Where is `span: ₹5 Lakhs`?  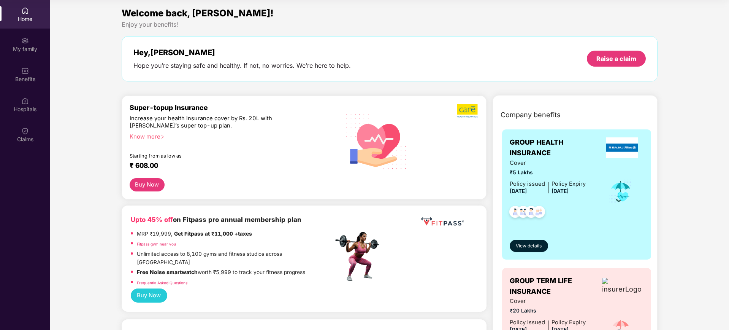 span: ₹5 Lakhs is located at coordinates (548, 173).